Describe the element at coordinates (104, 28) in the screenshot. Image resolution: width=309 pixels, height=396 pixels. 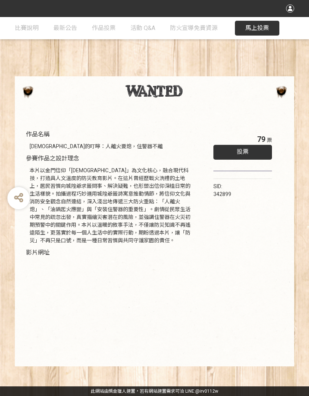
I see `span: 作品投票` at that location.